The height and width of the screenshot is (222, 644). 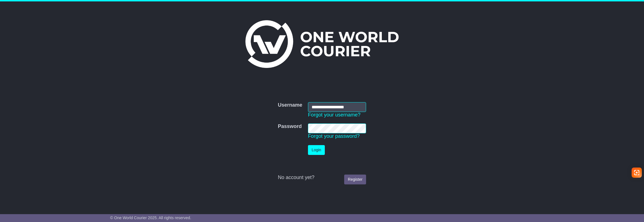 What do you see at coordinates (316, 150) in the screenshot?
I see `button: Login` at bounding box center [316, 150].